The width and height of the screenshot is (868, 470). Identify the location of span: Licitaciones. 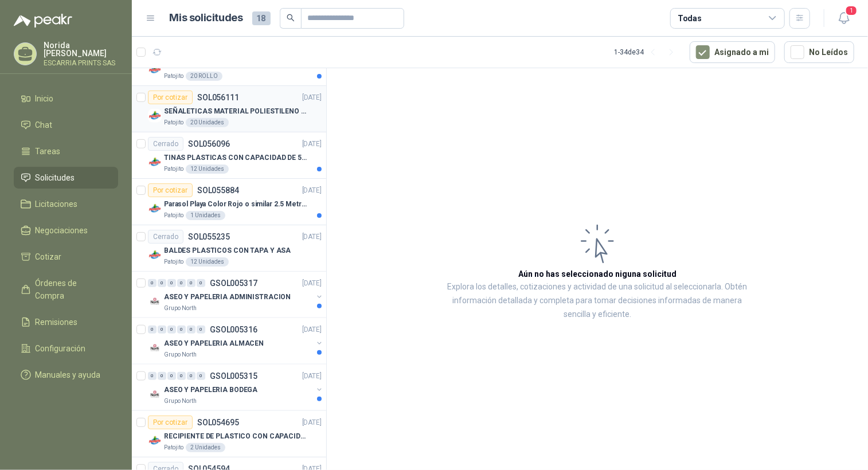
(57, 204).